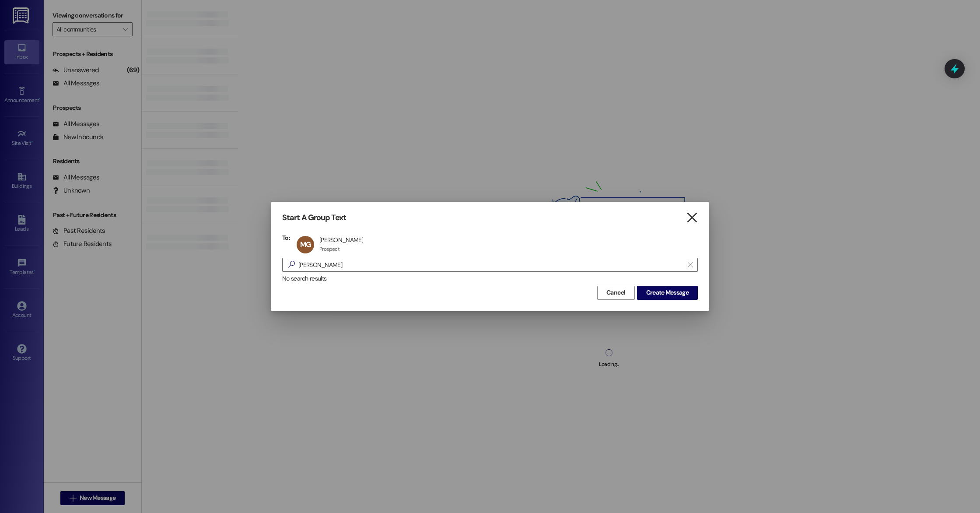 This screenshot has height=513, width=980. What do you see at coordinates (616, 292) in the screenshot?
I see `button: Cancel` at bounding box center [616, 292].